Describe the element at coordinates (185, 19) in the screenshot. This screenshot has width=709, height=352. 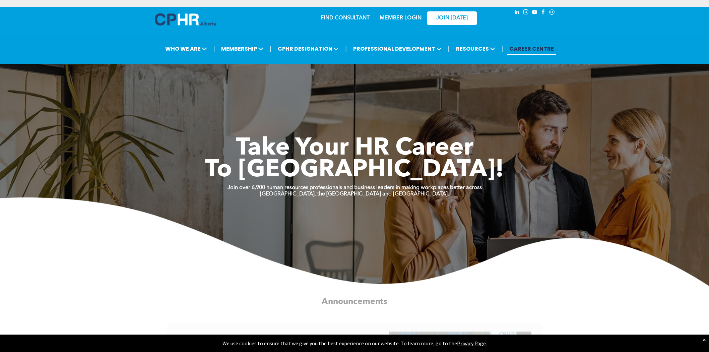
I see `img: A blue and white logo for cp alberta` at that location.